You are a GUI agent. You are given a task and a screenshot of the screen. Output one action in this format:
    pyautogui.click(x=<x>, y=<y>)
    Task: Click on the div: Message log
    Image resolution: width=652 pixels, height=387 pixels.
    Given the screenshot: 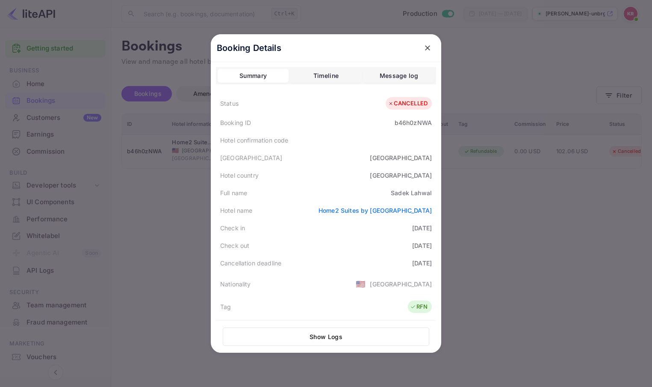 What is the action you would take?
    pyautogui.click(x=399, y=76)
    